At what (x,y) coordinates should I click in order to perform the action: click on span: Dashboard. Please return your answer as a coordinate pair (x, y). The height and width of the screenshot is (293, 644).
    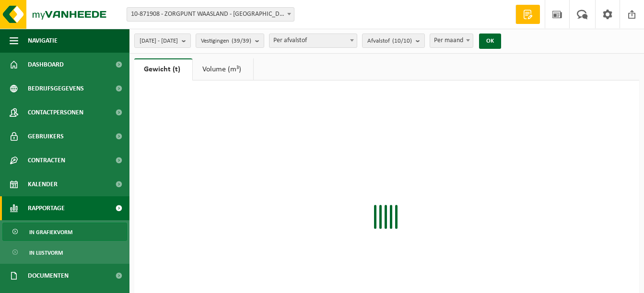
    Looking at the image, I should click on (45, 64).